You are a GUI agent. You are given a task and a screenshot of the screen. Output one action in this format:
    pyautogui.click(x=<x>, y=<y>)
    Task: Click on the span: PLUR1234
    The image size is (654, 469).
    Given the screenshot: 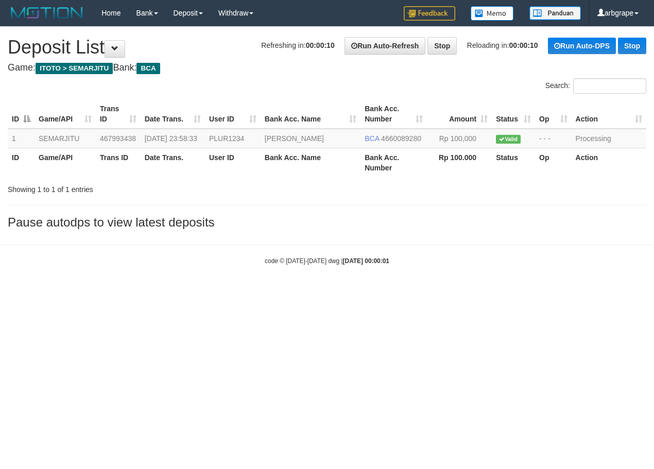 What is the action you would take?
    pyautogui.click(x=227, y=139)
    